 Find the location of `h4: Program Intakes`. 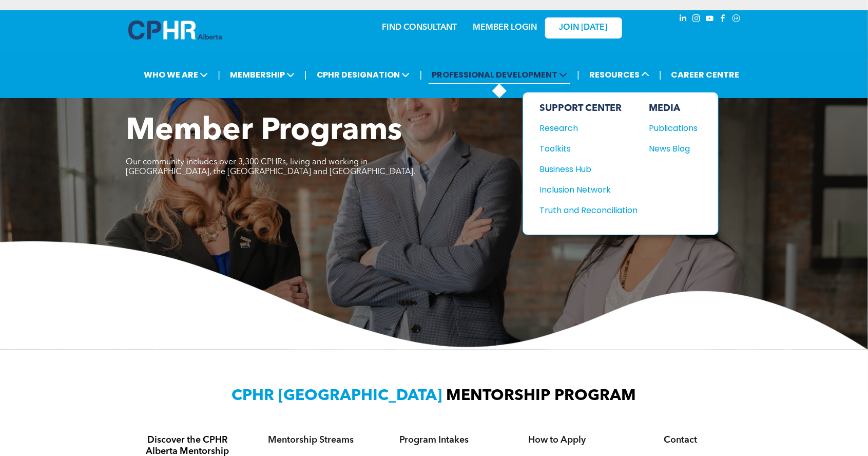

h4: Program Intakes is located at coordinates (434, 440).